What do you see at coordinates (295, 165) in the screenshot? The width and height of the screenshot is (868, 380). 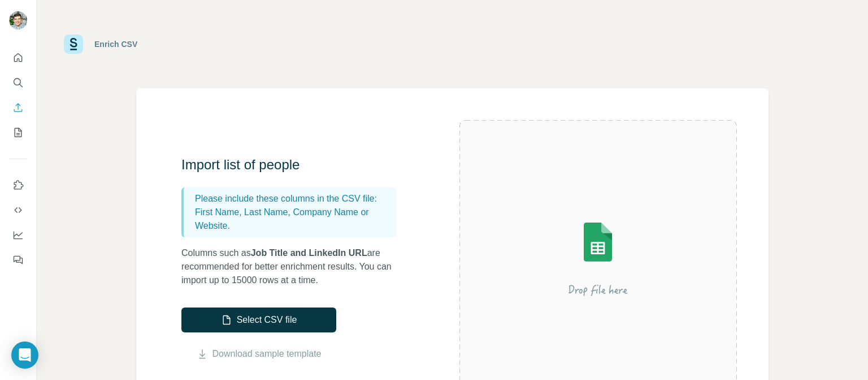 I see `h3: Import list of people` at bounding box center [295, 165].